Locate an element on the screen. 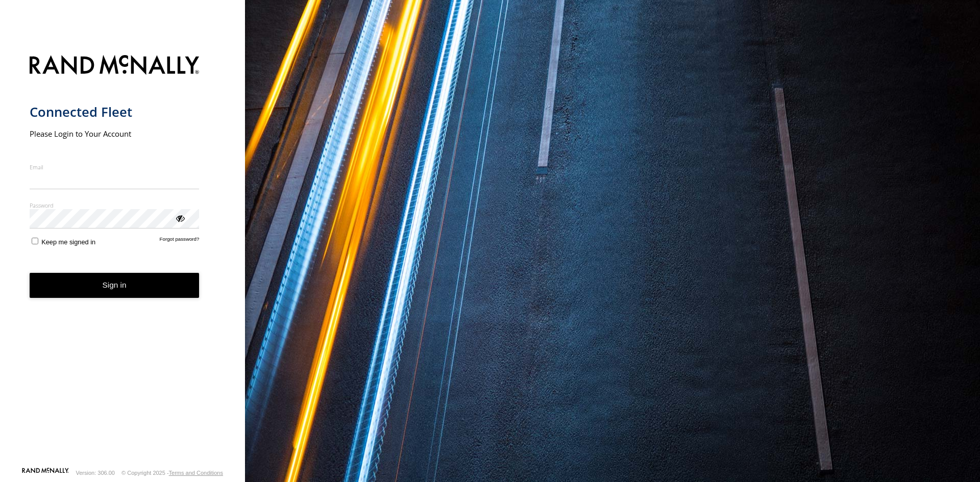 The width and height of the screenshot is (980, 482). a: Visit our Website is located at coordinates (45, 473).